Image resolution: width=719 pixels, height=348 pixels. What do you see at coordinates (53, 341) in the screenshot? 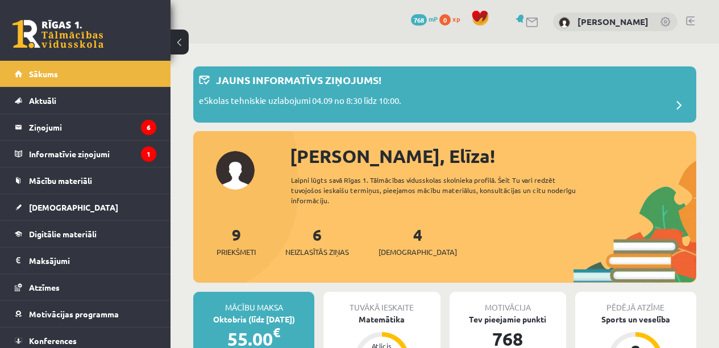
I see `span: Konferences` at bounding box center [53, 341].